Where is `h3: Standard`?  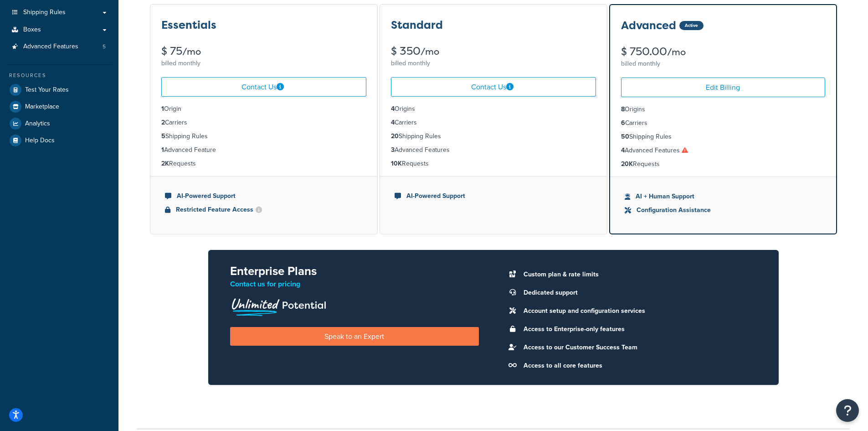
h3: Standard is located at coordinates (417, 25).